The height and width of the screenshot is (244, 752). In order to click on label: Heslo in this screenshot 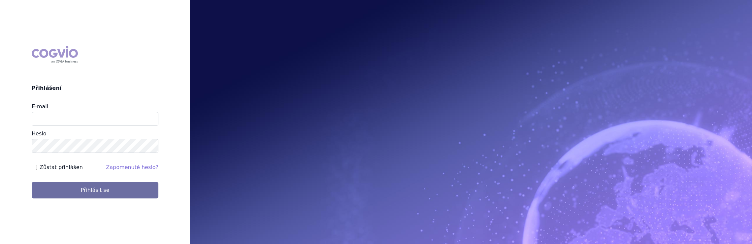, I will do `click(39, 133)`.